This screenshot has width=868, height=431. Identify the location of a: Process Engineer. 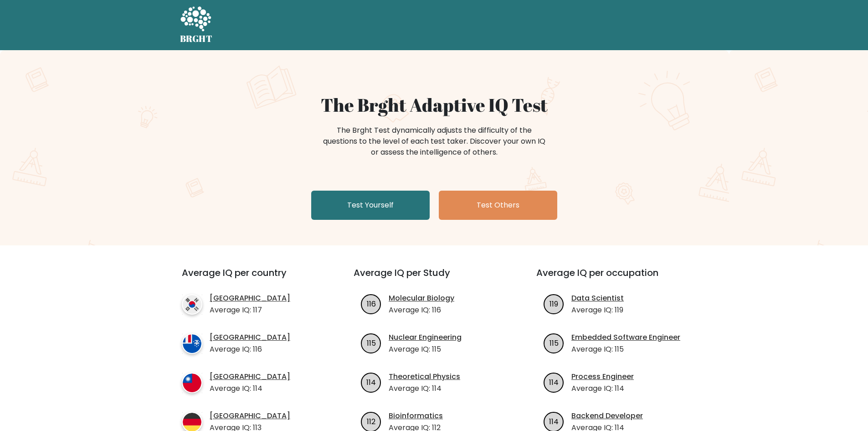
(602, 377).